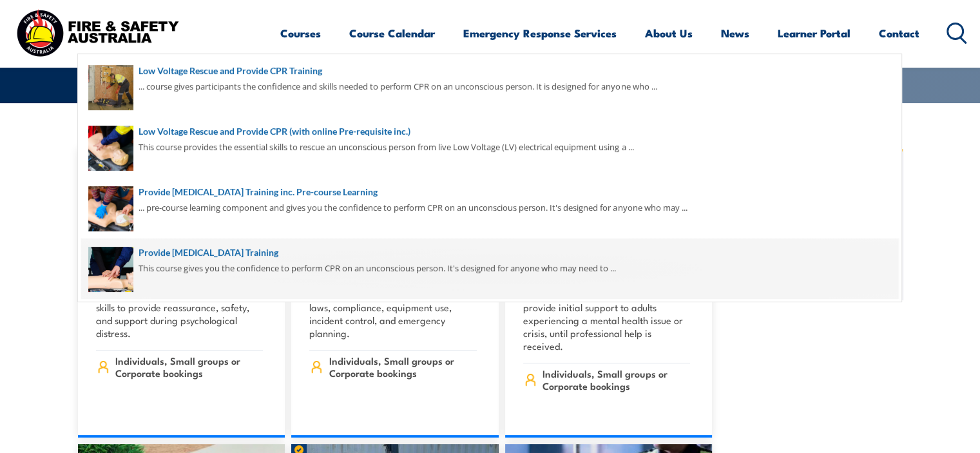  What do you see at coordinates (607, 314) in the screenshot?
I see `p: This classroom-based course teaches you how to recognise, approach, and provide initial support t...` at bounding box center [607, 314].